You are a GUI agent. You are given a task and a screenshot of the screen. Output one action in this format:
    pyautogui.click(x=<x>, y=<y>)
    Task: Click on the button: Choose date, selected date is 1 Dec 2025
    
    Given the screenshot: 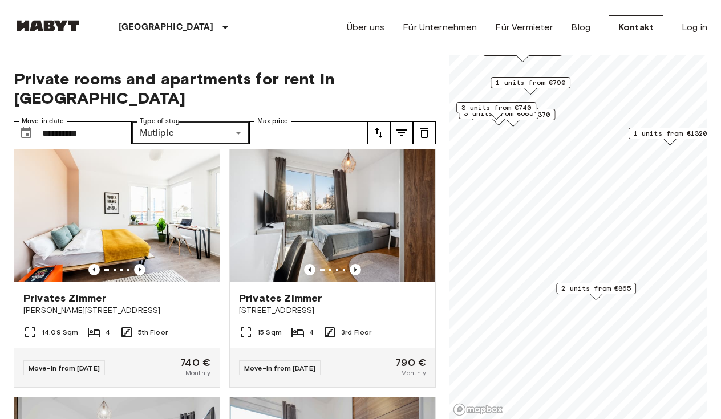 What is the action you would take?
    pyautogui.click(x=26, y=133)
    